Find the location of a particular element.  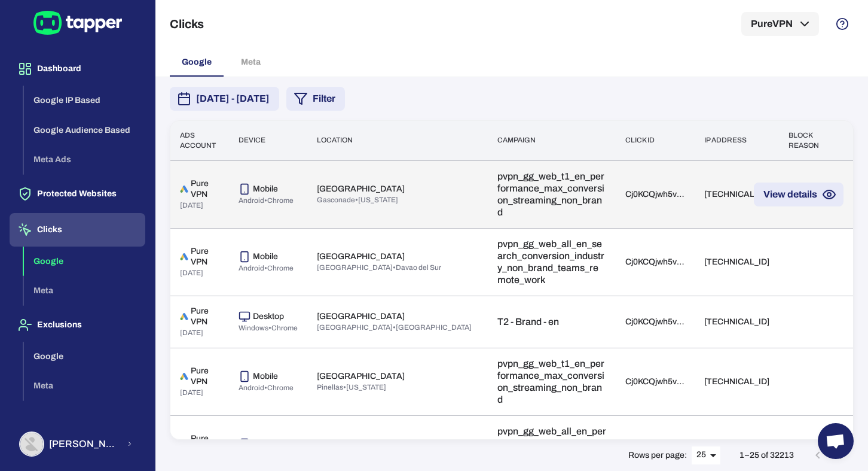

button: Exclusions is located at coordinates (77, 325).